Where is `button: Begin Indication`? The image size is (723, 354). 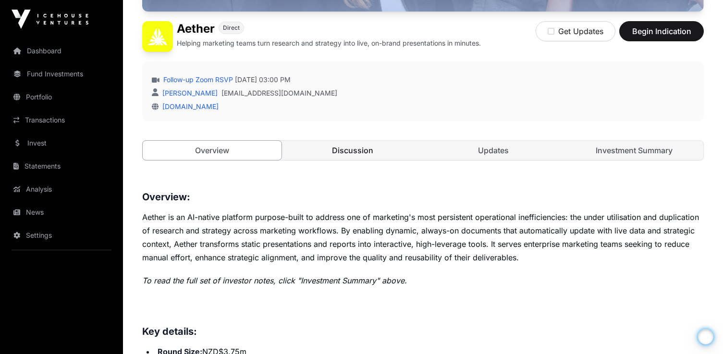
button: Begin Indication is located at coordinates (662, 31).